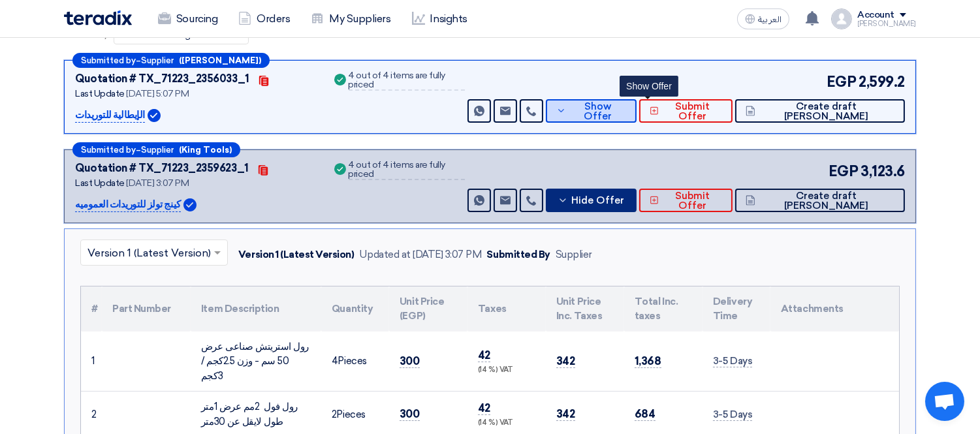 The width and height of the screenshot is (980, 434). I want to click on th: Item Description, so click(256, 309).